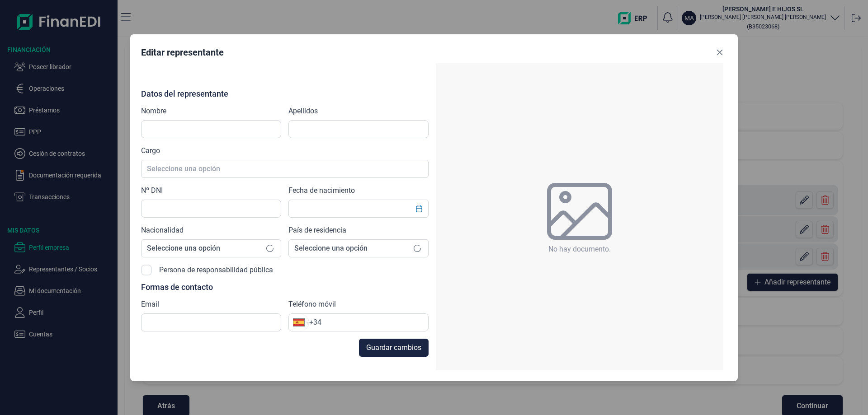 The height and width of the screenshot is (415, 868). Describe the element at coordinates (720, 52) in the screenshot. I see `button: Close` at that location.